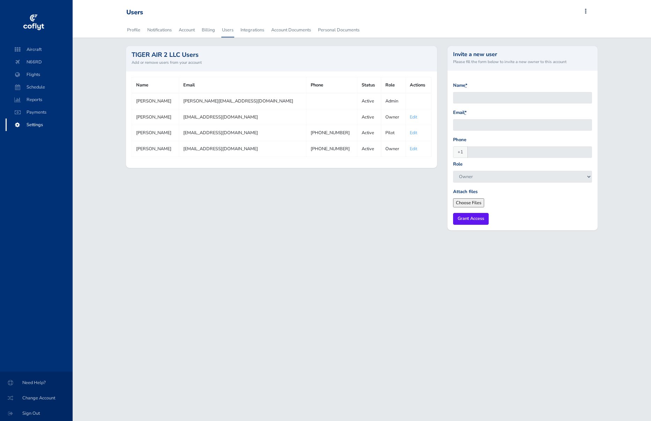  I want to click on th: Role, so click(393, 85).